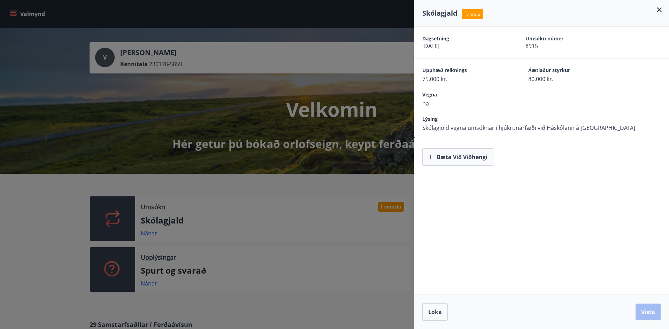  I want to click on span: Vegna, so click(463, 95).